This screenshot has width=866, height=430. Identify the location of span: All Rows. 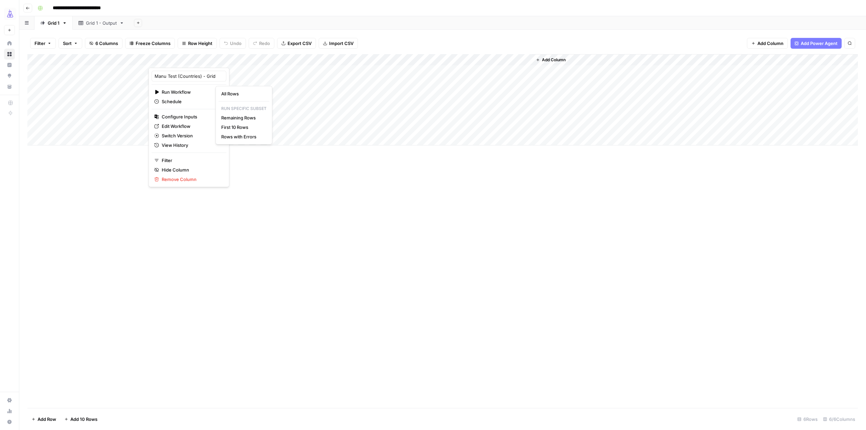
(243, 94).